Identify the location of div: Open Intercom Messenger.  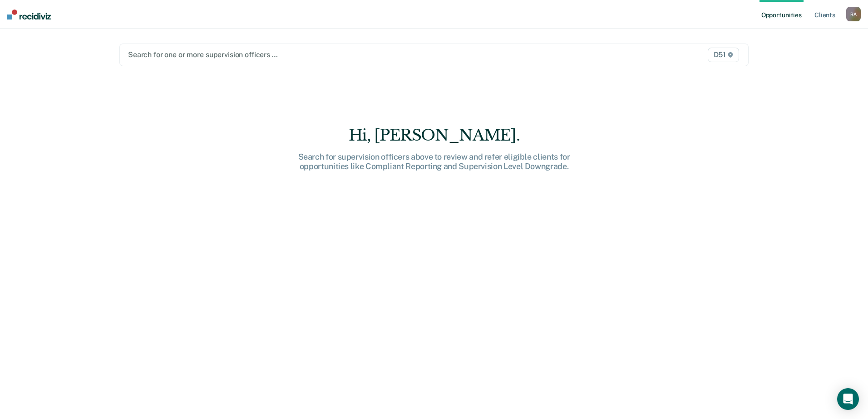
(848, 399).